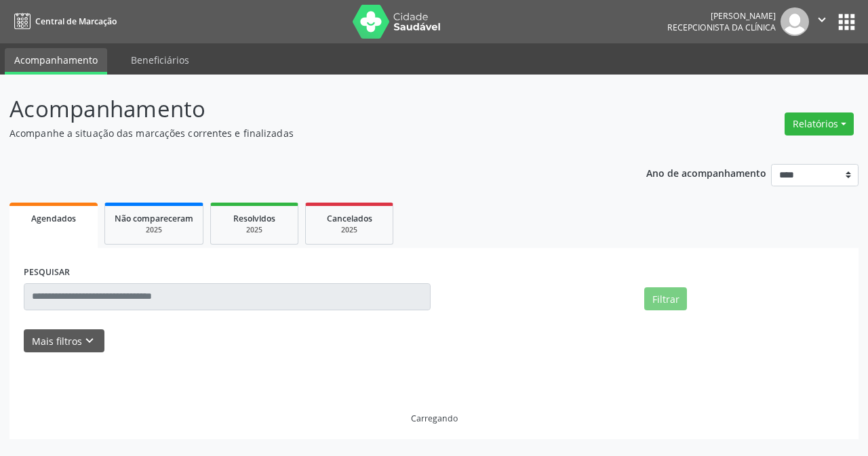 This screenshot has height=456, width=868. What do you see at coordinates (47, 272) in the screenshot?
I see `label: PESQUISAR` at bounding box center [47, 272].